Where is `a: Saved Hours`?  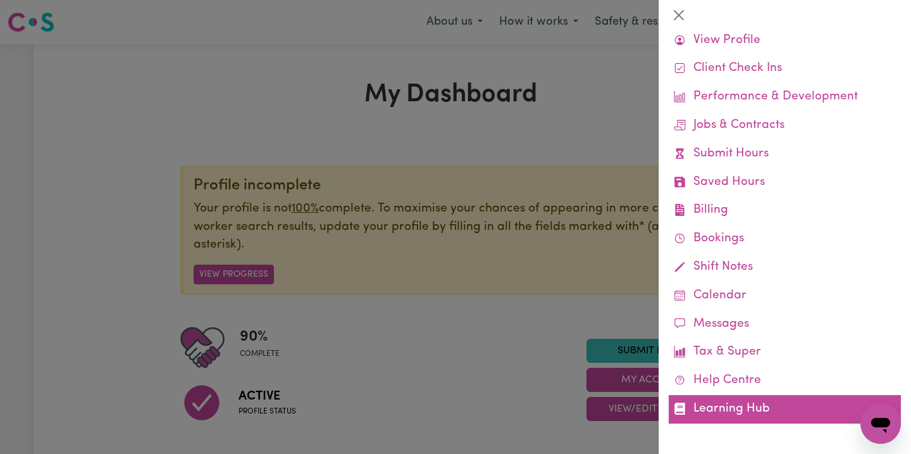
a: Saved Hours is located at coordinates (785, 182).